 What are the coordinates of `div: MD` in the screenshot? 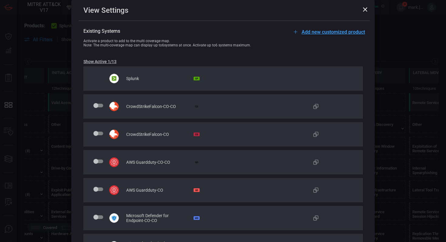 It's located at (197, 218).